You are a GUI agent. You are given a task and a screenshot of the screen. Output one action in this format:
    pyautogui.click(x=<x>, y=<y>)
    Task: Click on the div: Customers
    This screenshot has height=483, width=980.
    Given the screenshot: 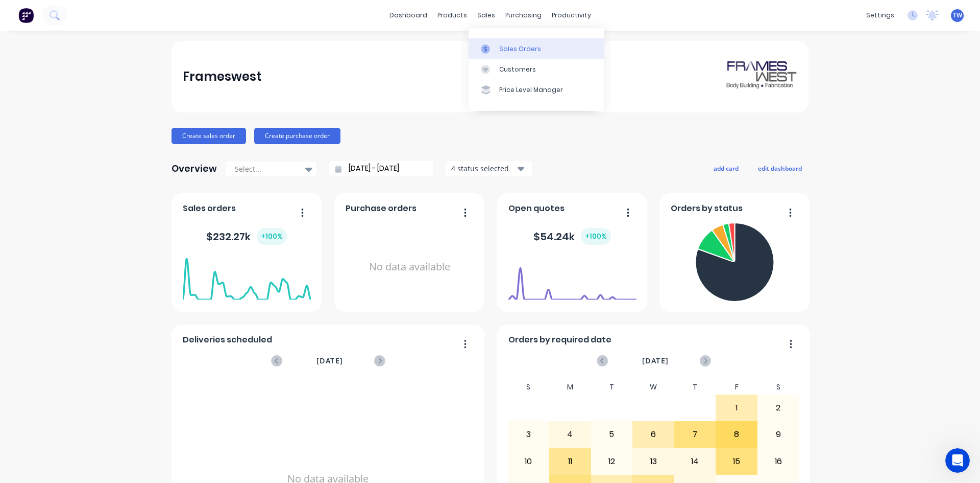 What is the action you would take?
    pyautogui.click(x=517, y=70)
    